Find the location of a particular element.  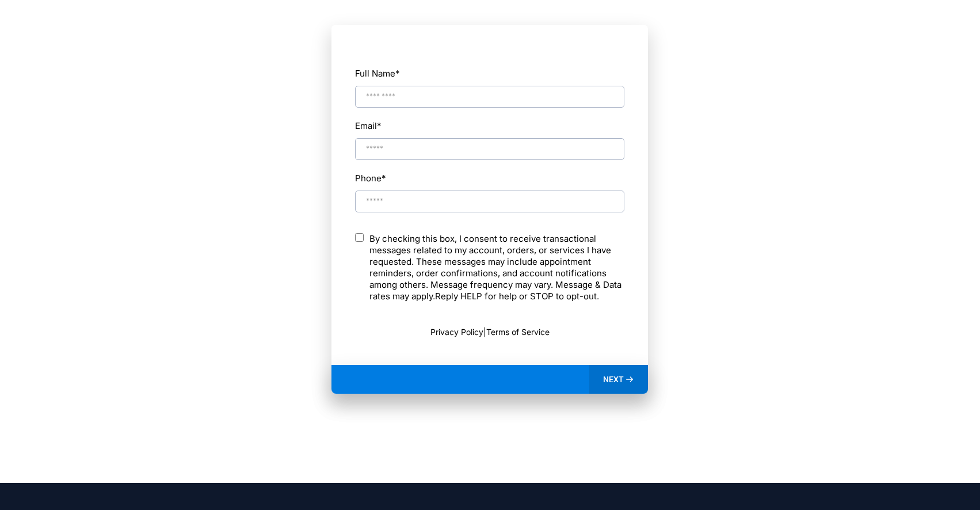

label: Email is located at coordinates (368, 125).